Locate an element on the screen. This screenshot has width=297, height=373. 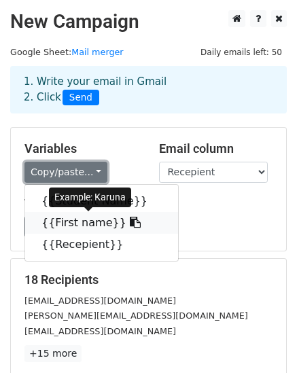
h2: New Campaign is located at coordinates (148, 22).